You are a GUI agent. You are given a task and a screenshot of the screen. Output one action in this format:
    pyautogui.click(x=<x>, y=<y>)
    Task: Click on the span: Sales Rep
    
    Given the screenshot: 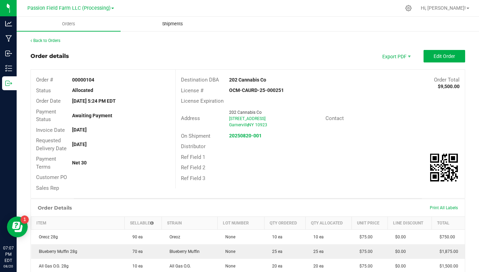 What is the action you would take?
    pyautogui.click(x=47, y=188)
    